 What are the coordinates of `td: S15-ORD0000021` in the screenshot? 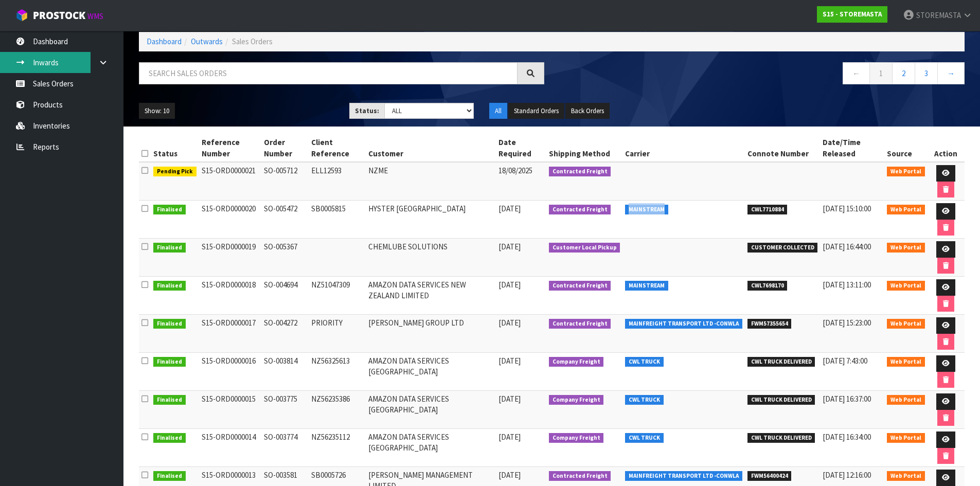 It's located at (230, 181).